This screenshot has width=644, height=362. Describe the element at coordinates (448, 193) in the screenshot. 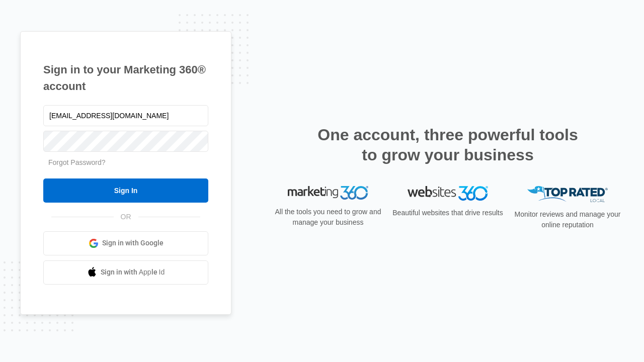

I see `img: Websites 360` at that location.